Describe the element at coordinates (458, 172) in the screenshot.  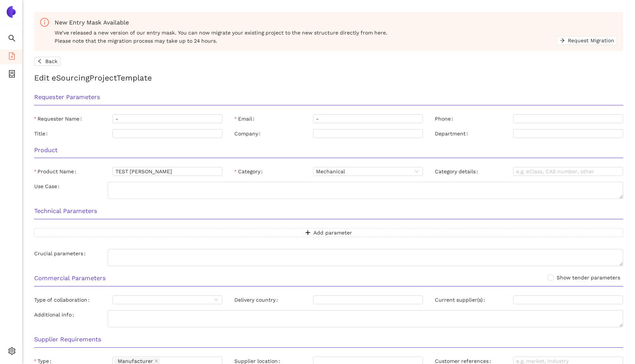
I see `label: Category details` at that location.